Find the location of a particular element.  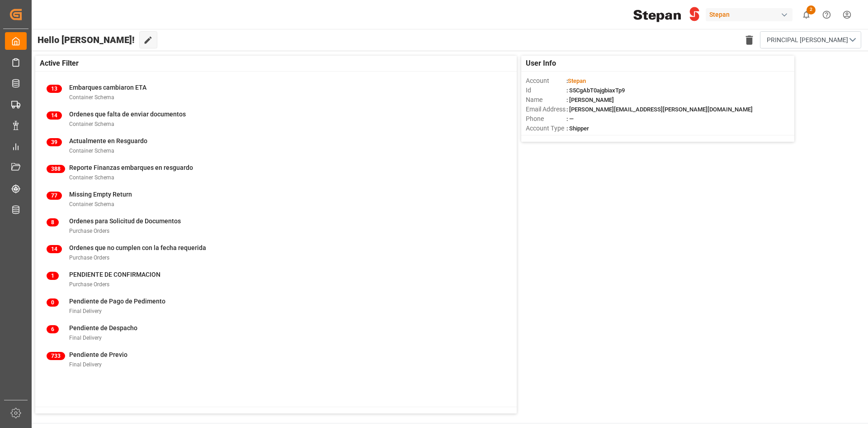

span: 733 is located at coordinates (56, 356).